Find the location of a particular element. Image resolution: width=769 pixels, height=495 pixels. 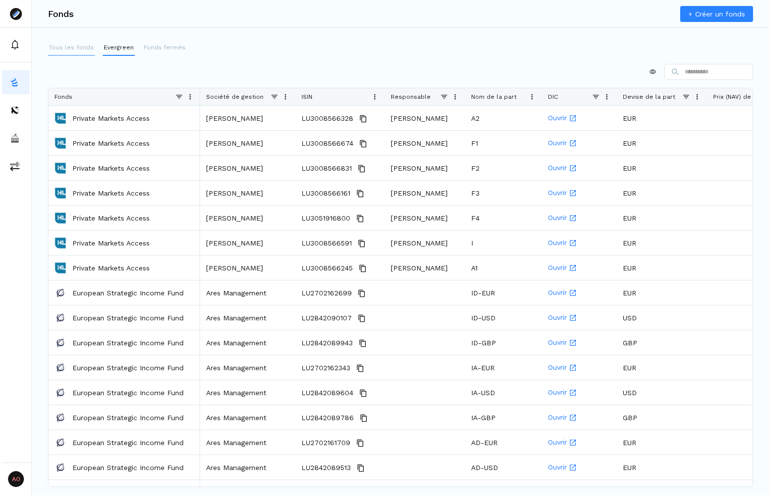

span: LU3008566591 is located at coordinates (326, 243).